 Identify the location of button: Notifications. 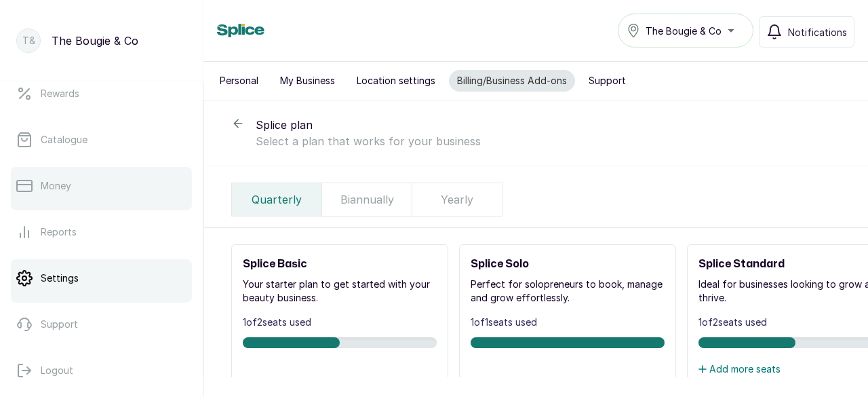
(807, 32).